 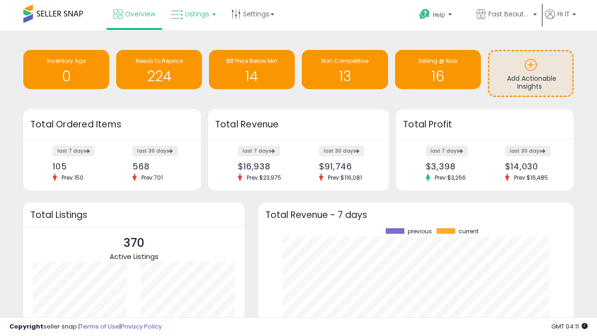 I want to click on span: Overview, so click(x=140, y=14).